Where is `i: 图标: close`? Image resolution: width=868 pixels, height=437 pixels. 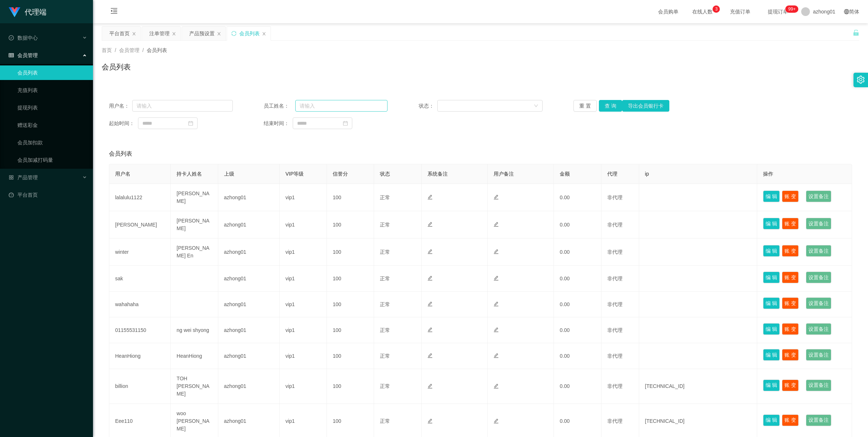 i: 图标: close is located at coordinates (219, 34).